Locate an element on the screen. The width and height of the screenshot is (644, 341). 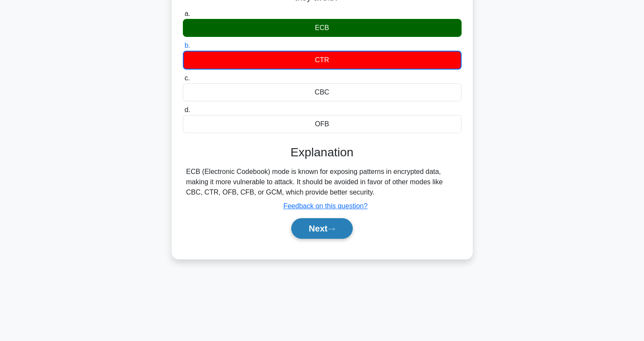
u: Feedback on this question? is located at coordinates (326, 206).